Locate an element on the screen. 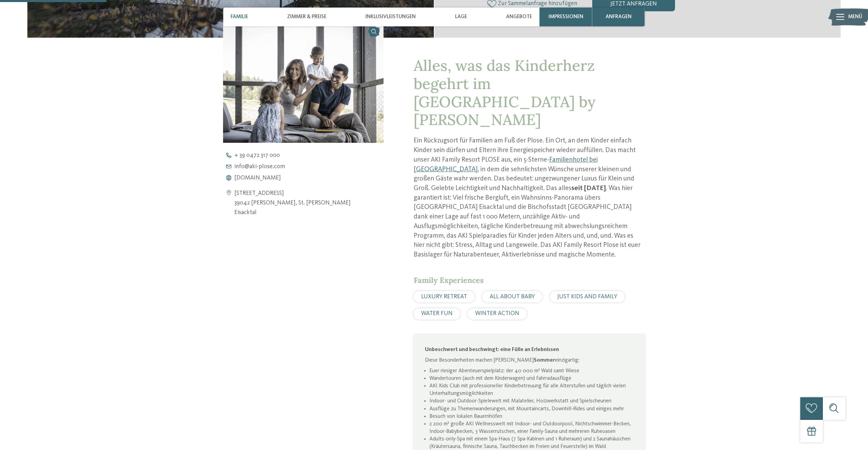 Image resolution: width=868 pixels, height=450 pixels. a: info@aki-plose.com is located at coordinates (310, 167).